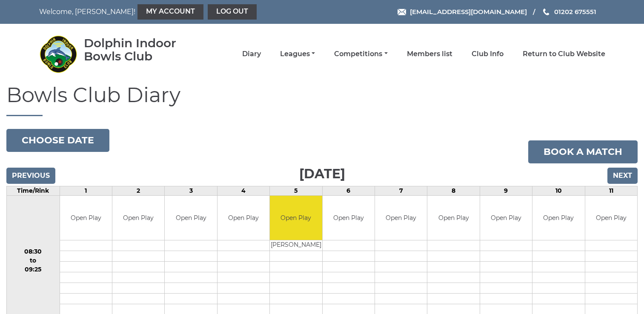 The image size is (644, 314). What do you see at coordinates (559, 191) in the screenshot?
I see `td: 10` at bounding box center [559, 191].